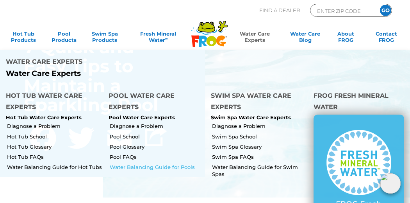 This screenshot has width=410, height=203. What do you see at coordinates (157, 136) in the screenshot?
I see `a: Pool School` at bounding box center [157, 136].